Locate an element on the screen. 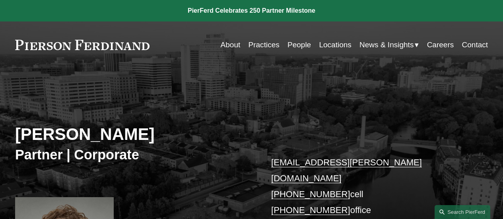 The image size is (503, 219). h3: Partner | Corporate is located at coordinates (133, 155).